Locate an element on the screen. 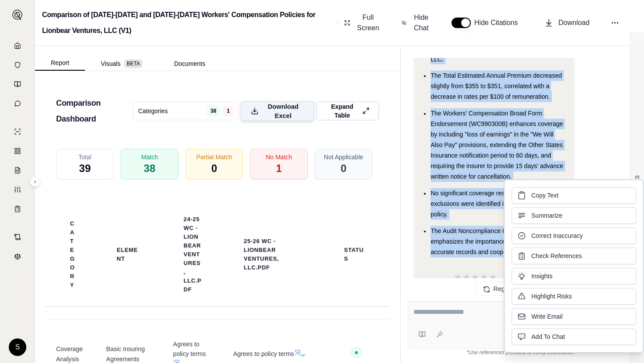  span: Summarize is located at coordinates (547, 215).